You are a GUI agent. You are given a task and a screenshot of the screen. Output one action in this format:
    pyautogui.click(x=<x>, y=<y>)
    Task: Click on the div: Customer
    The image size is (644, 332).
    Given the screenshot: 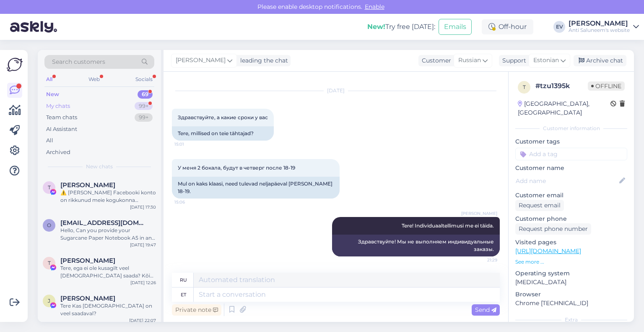 What is the action you would take?
    pyautogui.click(x=435, y=60)
    